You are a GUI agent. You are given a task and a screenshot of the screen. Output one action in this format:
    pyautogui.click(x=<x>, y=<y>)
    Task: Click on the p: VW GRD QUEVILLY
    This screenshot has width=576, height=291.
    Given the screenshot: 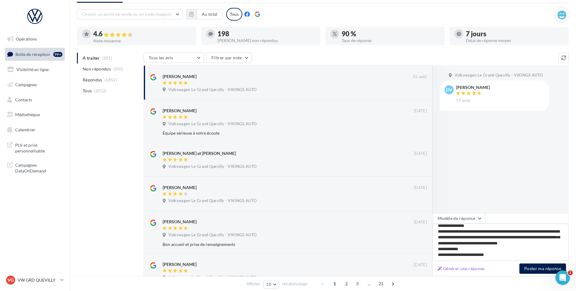 What is the action you would take?
    pyautogui.click(x=38, y=280)
    